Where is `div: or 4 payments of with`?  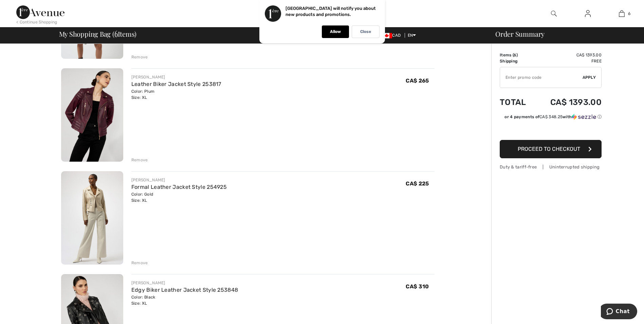 div: or 4 payments of with is located at coordinates (553, 117).